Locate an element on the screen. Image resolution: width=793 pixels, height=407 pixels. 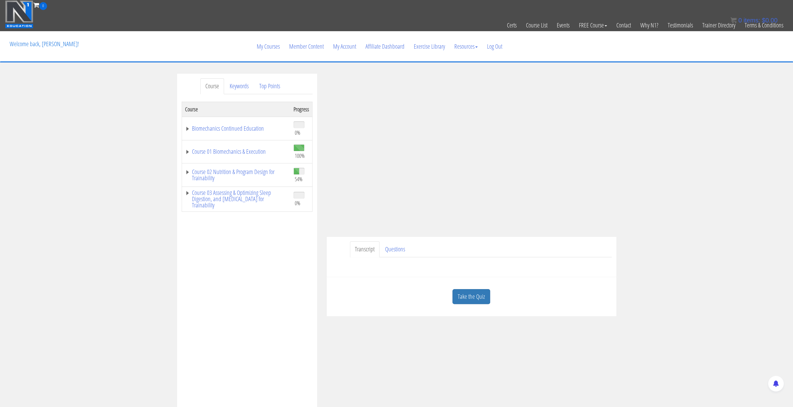
a: Affiliate Dashboard is located at coordinates (385, 46).